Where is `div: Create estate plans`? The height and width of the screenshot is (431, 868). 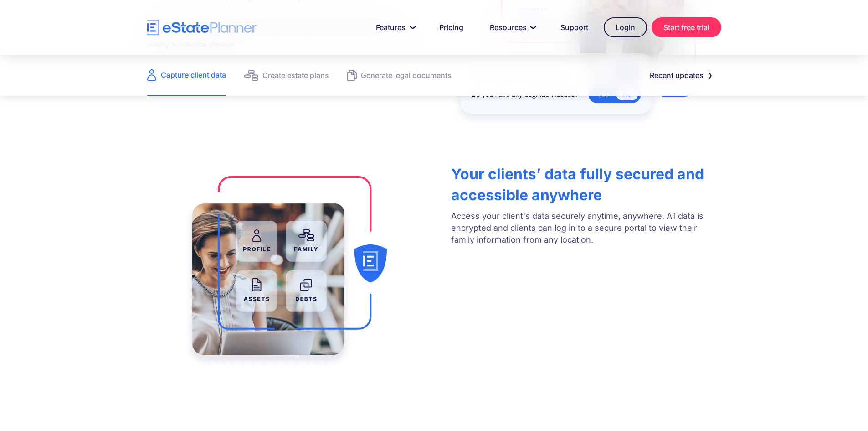
div: Create estate plans is located at coordinates (296, 75).